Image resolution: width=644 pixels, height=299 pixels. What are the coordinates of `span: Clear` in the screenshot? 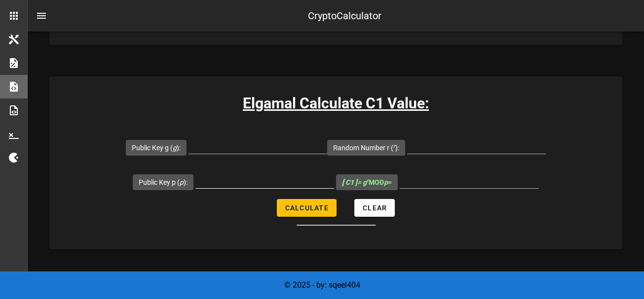 It's located at (375, 208).